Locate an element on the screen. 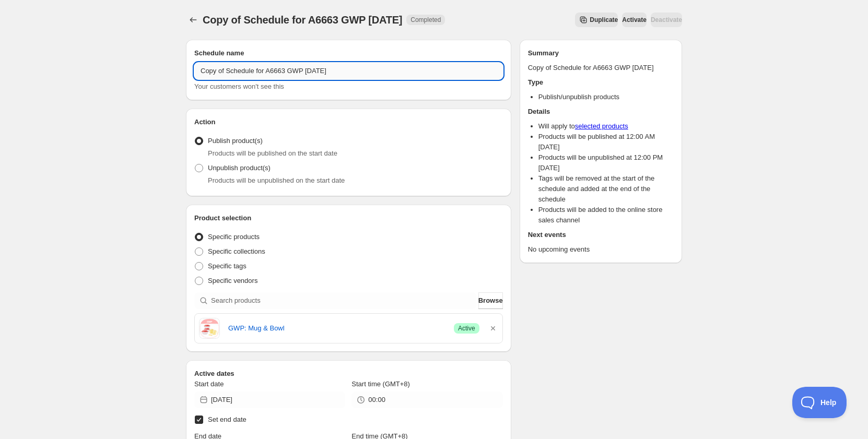  h2: Type is located at coordinates (600, 82).